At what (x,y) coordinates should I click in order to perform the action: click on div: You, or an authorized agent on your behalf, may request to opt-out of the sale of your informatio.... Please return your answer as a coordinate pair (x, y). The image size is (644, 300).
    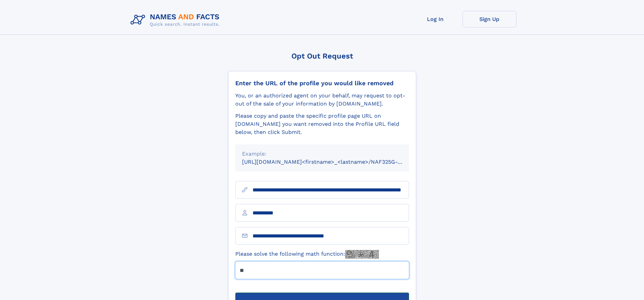
    Looking at the image, I should click on (322, 99).